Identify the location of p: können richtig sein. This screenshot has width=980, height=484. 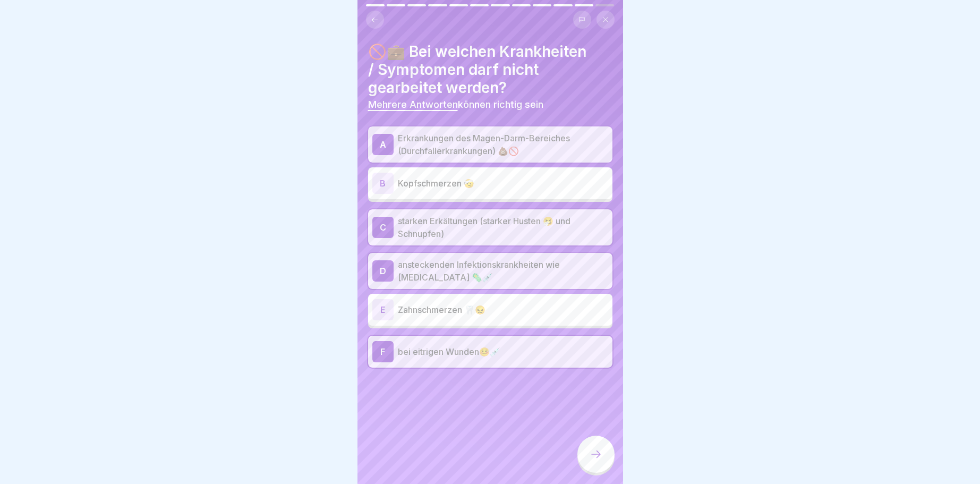
(490, 105).